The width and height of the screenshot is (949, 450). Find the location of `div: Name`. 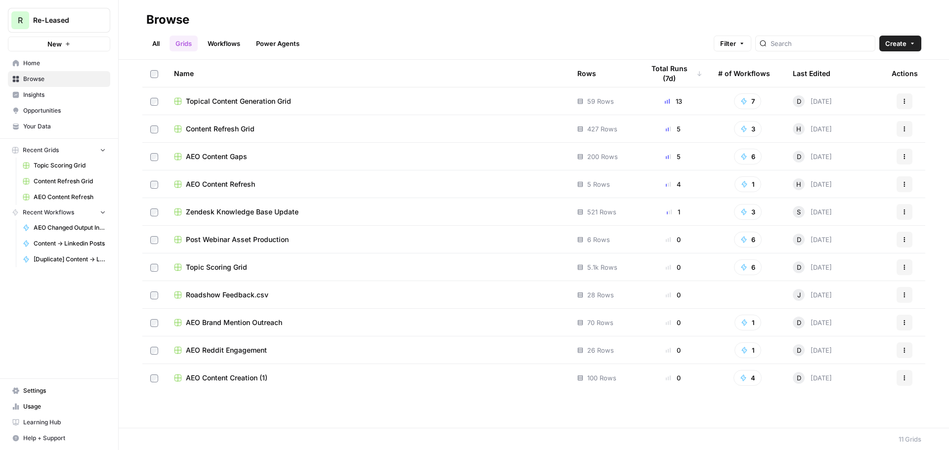

div: Name is located at coordinates (368, 73).